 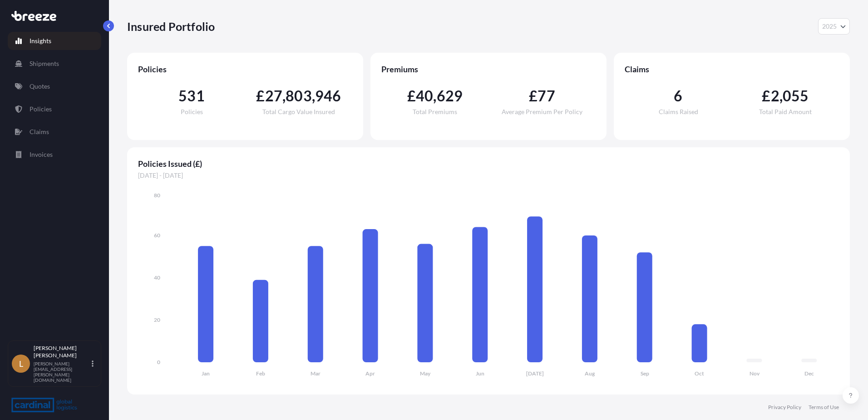 What do you see at coordinates (542, 112) in the screenshot?
I see `span: Average Premium Per Policy` at bounding box center [542, 112].